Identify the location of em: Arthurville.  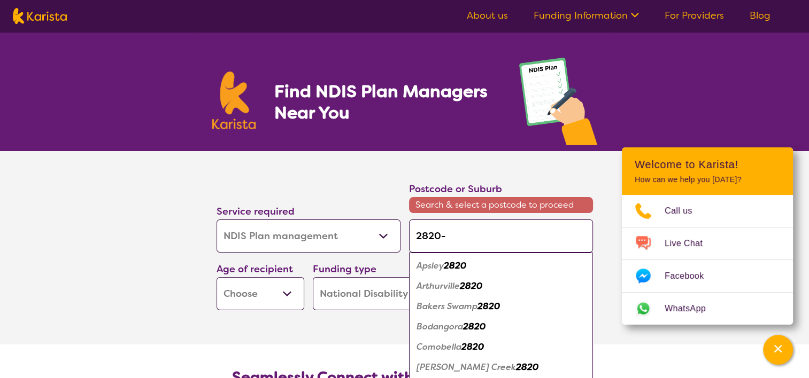
(438, 286).